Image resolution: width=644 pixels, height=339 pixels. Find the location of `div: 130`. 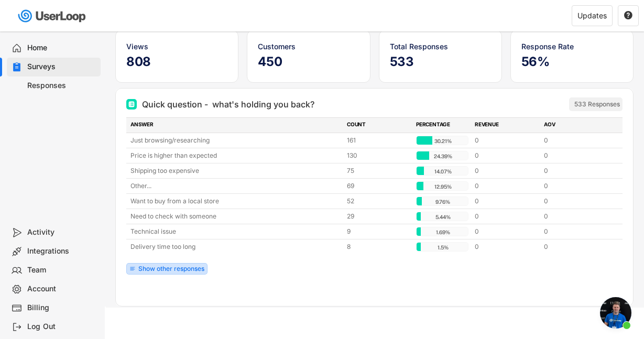

div: 130 is located at coordinates (378, 156).